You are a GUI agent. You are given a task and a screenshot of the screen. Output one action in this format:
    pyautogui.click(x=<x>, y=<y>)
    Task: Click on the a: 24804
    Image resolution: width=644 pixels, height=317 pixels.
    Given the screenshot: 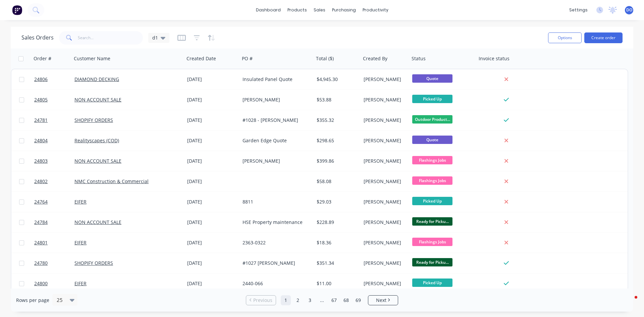 What is the action you would take?
    pyautogui.click(x=54, y=141)
    